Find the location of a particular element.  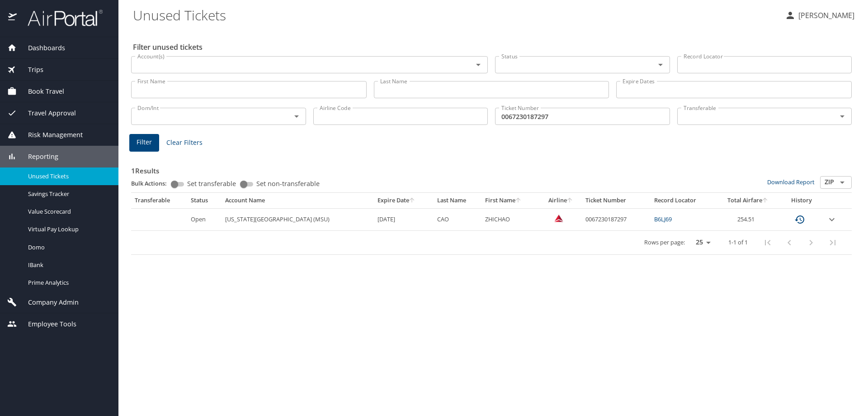

th: Airline is located at coordinates (561, 200).